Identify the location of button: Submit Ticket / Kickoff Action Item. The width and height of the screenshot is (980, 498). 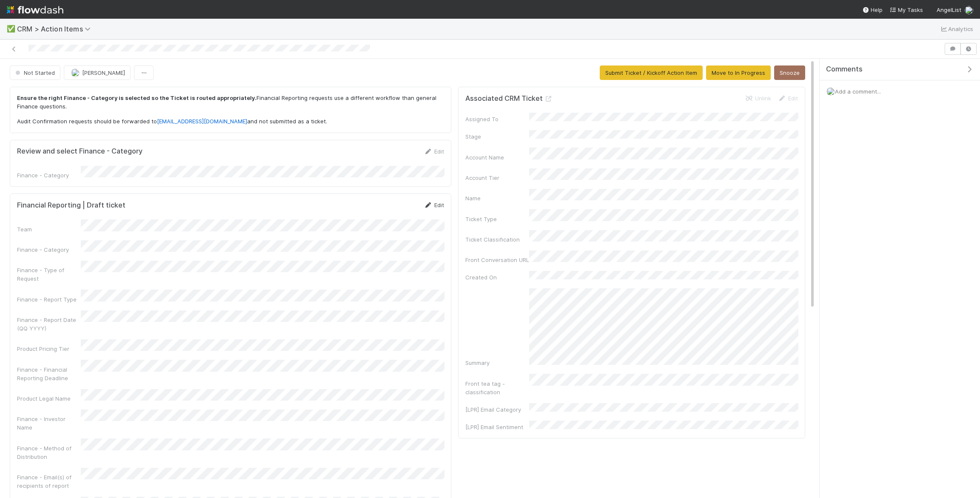
(651, 72).